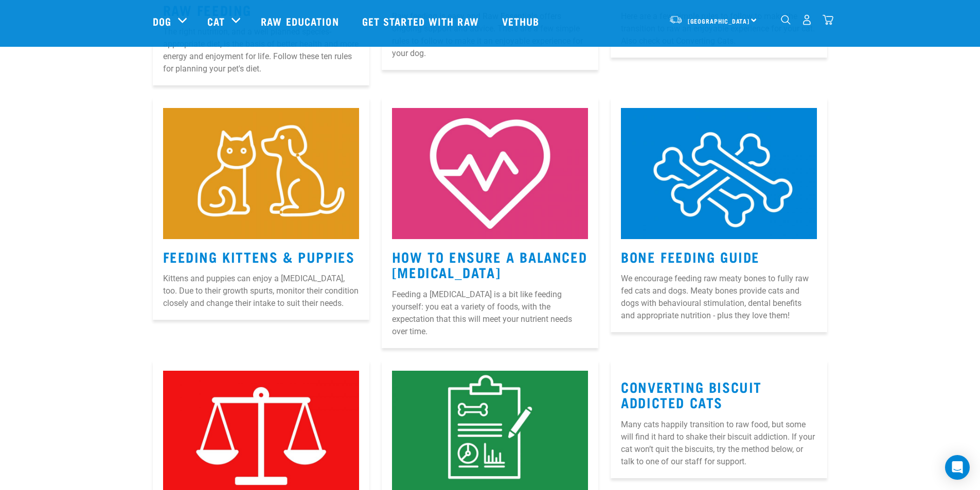 The height and width of the screenshot is (490, 980). What do you see at coordinates (301, 21) in the screenshot?
I see `a: Raw Education` at bounding box center [301, 21].